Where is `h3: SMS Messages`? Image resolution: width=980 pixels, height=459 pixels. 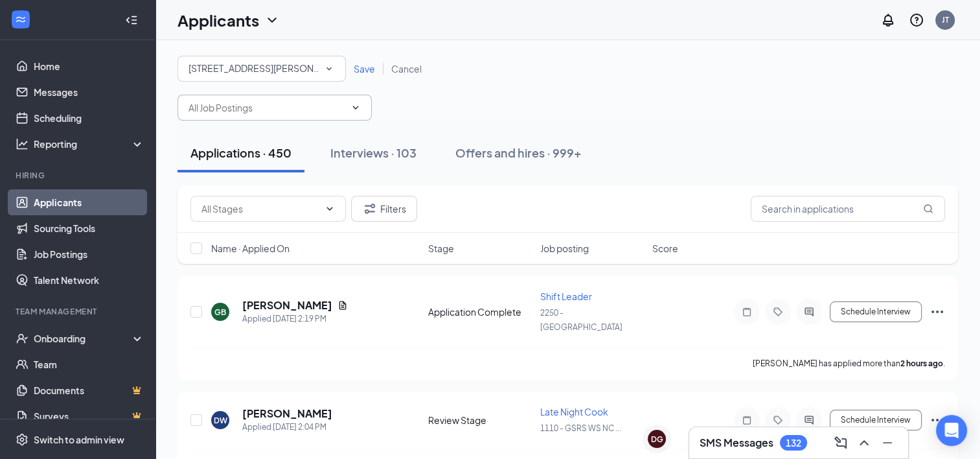
h3: SMS Messages is located at coordinates (736, 442).